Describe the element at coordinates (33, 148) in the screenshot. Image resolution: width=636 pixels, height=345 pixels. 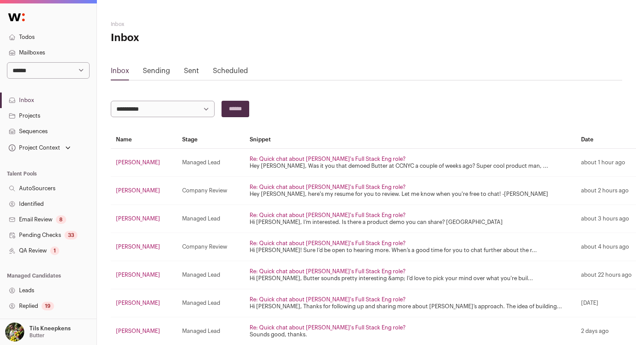
I see `div: Project Context` at that location.